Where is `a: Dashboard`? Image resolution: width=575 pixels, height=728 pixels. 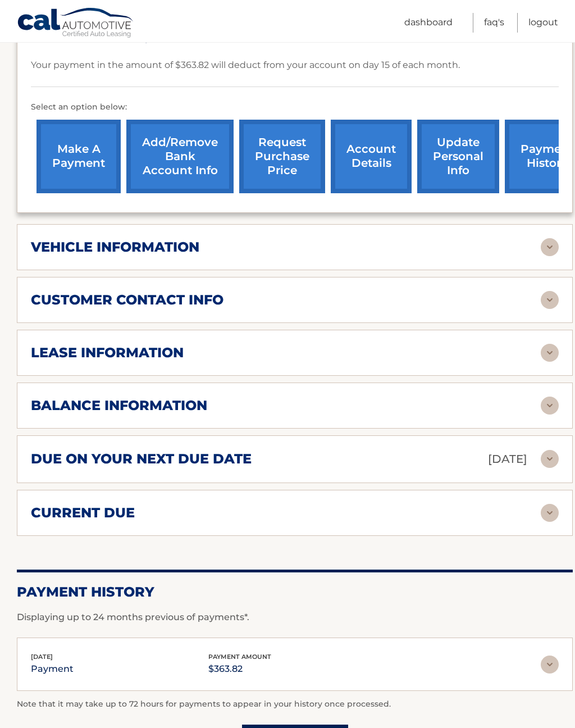 a: Dashboard is located at coordinates (429, 23).